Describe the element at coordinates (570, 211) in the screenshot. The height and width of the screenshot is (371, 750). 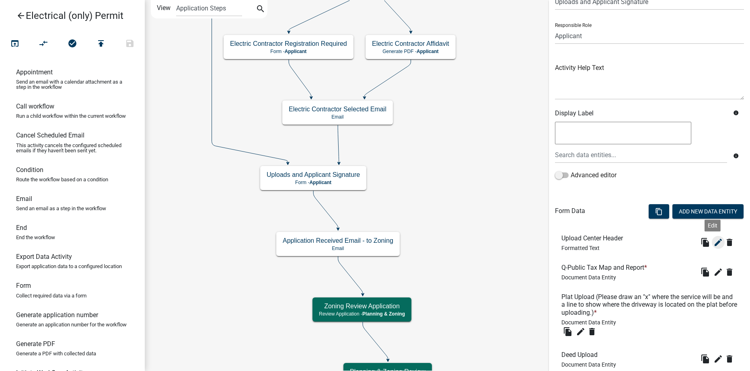
I see `h6: Form Data` at that location.